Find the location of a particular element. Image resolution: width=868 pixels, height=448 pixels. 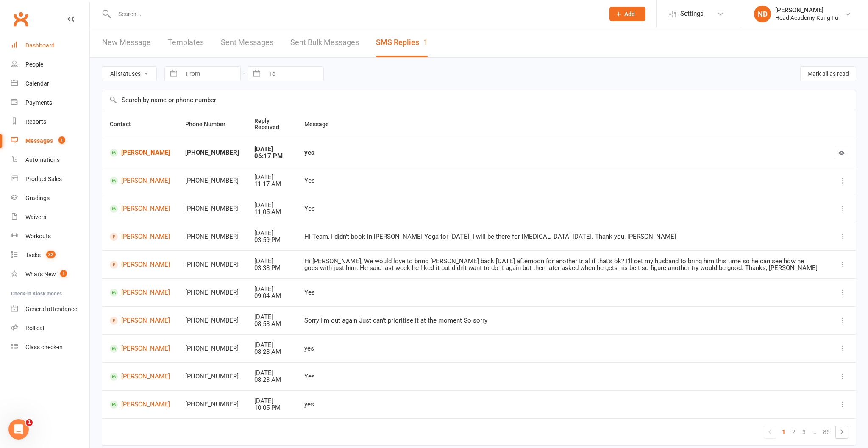

div: 08:28 AM is located at coordinates (271, 352).